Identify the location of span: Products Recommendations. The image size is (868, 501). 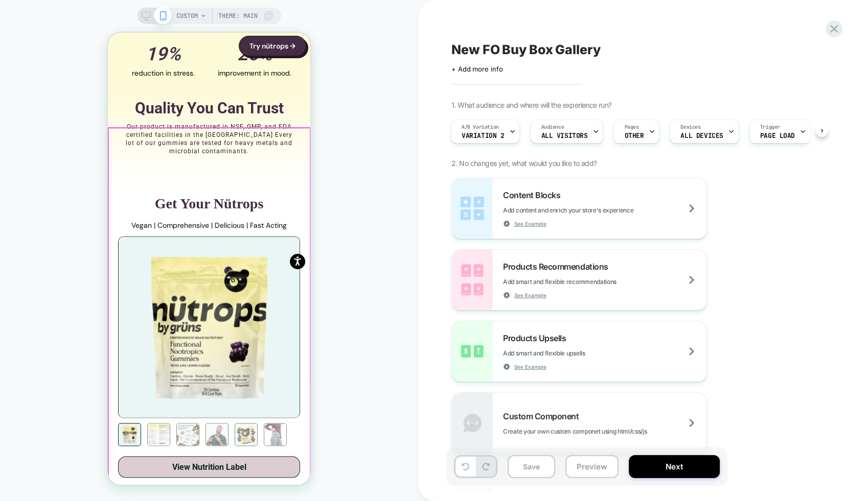
(557, 266).